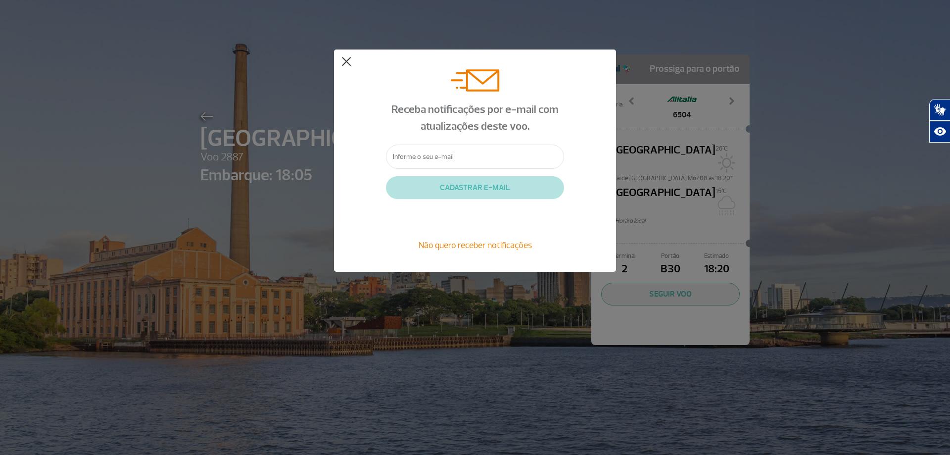 The height and width of the screenshot is (455, 950). Describe the element at coordinates (940, 132) in the screenshot. I see `button: Abrir recursos assistivos.` at that location.